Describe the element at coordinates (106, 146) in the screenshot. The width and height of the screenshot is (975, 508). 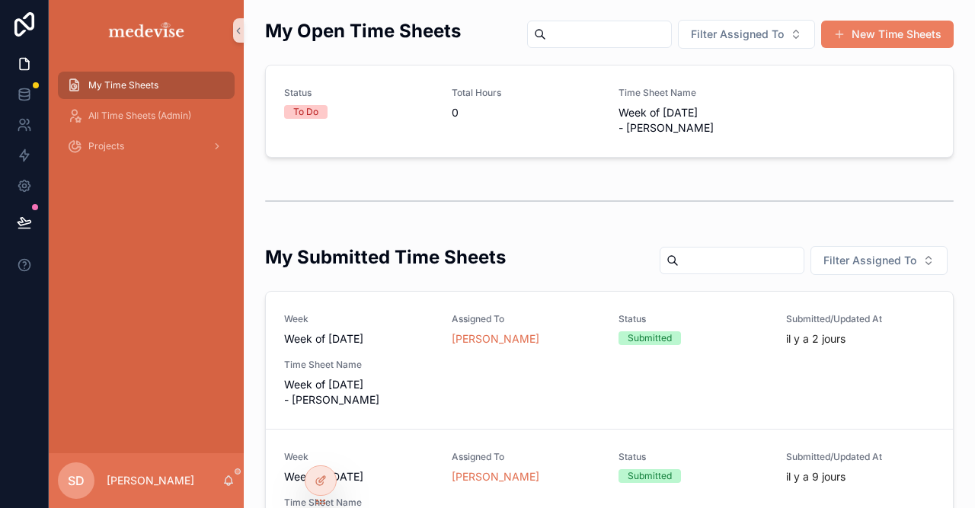
I see `span: Projects` at that location.